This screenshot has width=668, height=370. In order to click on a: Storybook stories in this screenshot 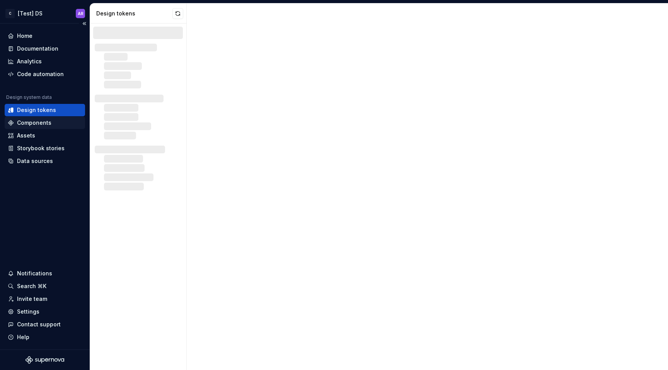, I will do `click(45, 148)`.